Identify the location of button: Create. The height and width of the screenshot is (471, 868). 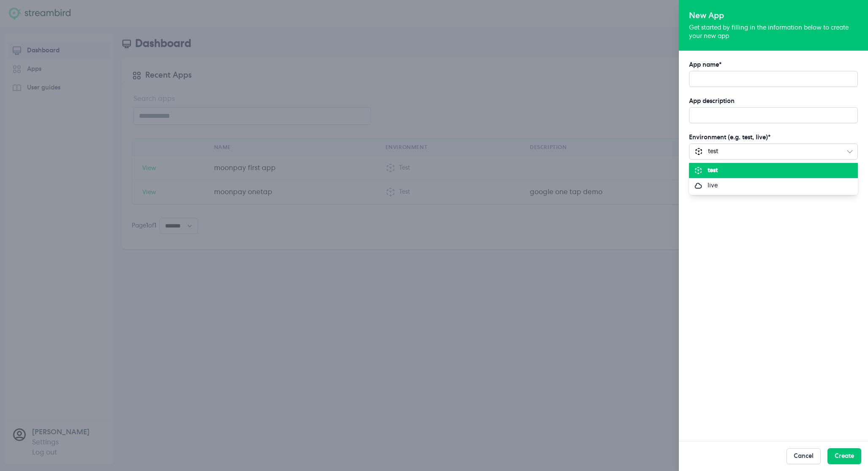
(844, 456).